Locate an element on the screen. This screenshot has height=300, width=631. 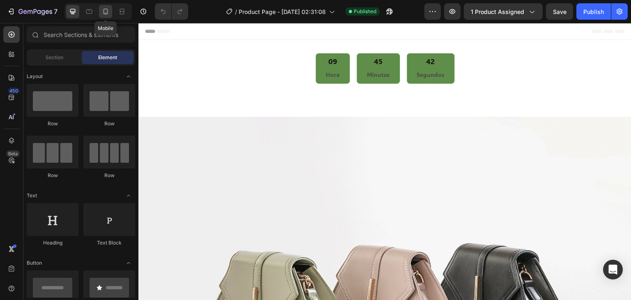
input: Search Sections & Elements is located at coordinates (81, 35).